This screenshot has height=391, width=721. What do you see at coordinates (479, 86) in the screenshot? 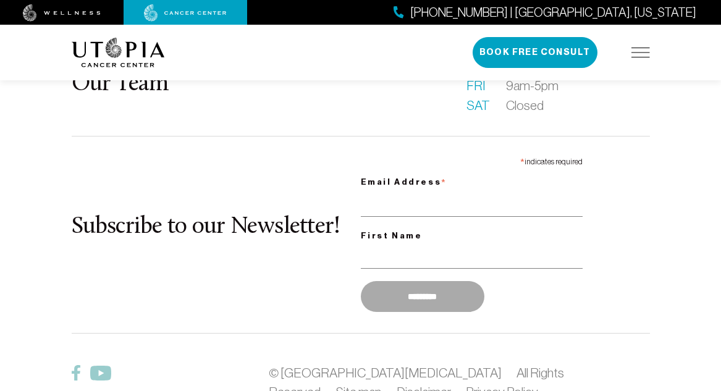
I see `span: Fri` at bounding box center [479, 86].